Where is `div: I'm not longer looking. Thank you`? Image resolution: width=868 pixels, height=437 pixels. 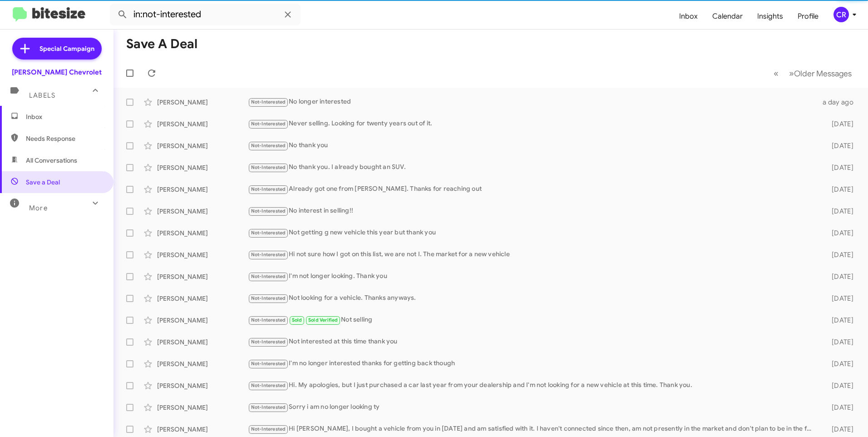
div: I'm not longer looking. Thank you is located at coordinates (532, 276).